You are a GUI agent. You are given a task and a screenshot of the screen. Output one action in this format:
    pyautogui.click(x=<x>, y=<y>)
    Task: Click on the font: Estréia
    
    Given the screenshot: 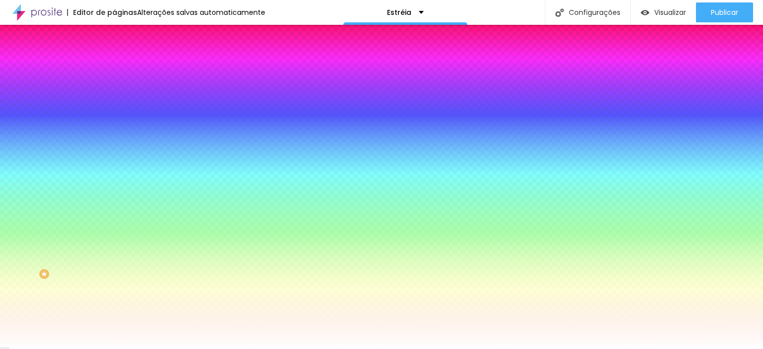 What is the action you would take?
    pyautogui.click(x=399, y=12)
    